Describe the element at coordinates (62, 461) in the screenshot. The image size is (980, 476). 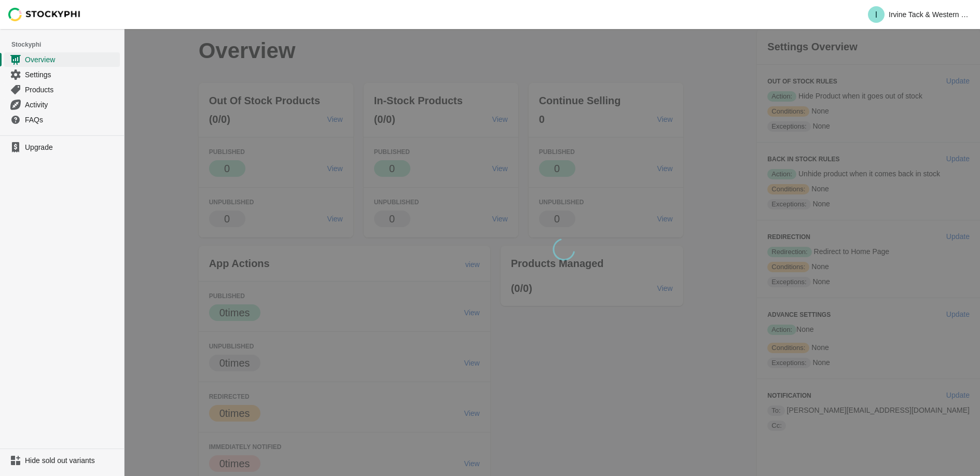
I see `a: Hide sold out variants` at that location.